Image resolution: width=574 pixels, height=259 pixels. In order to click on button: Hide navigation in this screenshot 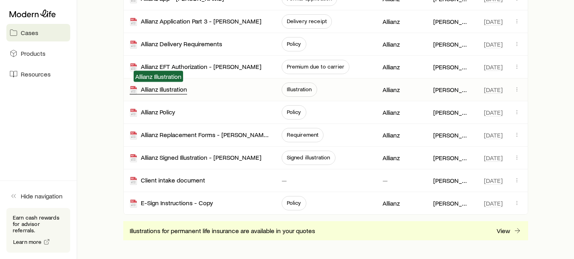, I will do `click(38, 196)`.